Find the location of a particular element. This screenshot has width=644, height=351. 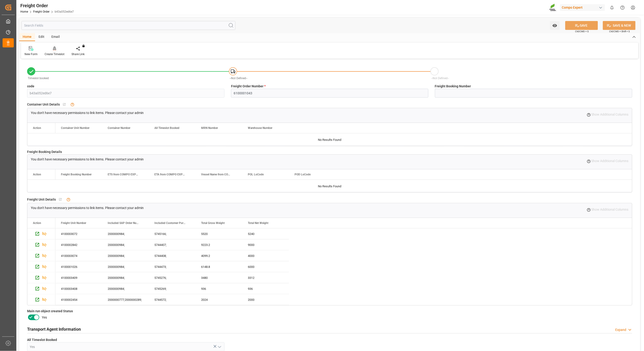

span: POL LoCode is located at coordinates (255, 174).